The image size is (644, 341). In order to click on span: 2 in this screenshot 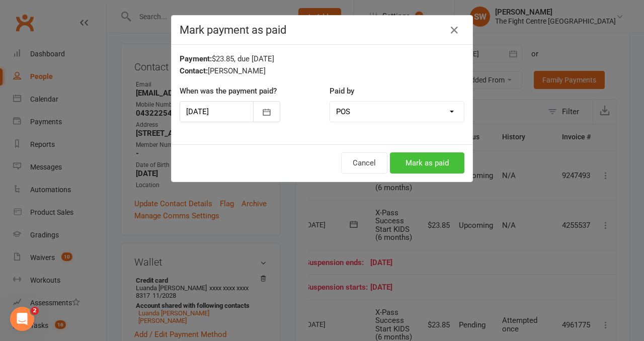, I will do `click(35, 310)`.